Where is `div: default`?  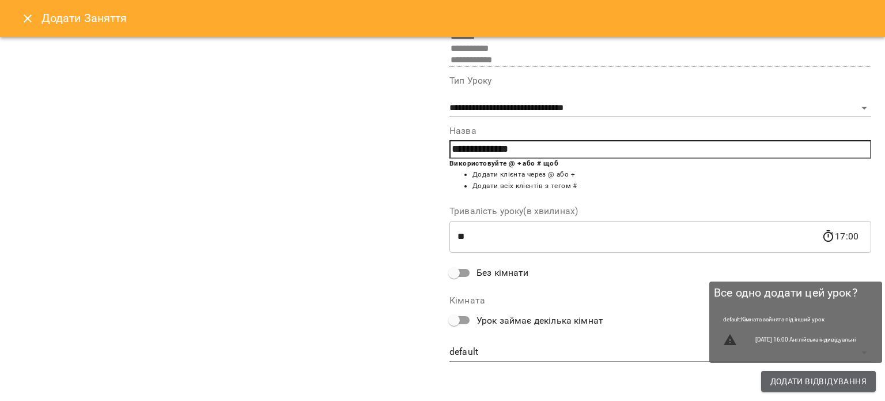 div: default is located at coordinates (661, 352).